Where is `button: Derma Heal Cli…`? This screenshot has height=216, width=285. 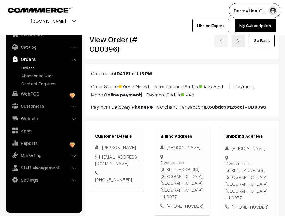 button: Derma Heal Cli… is located at coordinates (255, 11).